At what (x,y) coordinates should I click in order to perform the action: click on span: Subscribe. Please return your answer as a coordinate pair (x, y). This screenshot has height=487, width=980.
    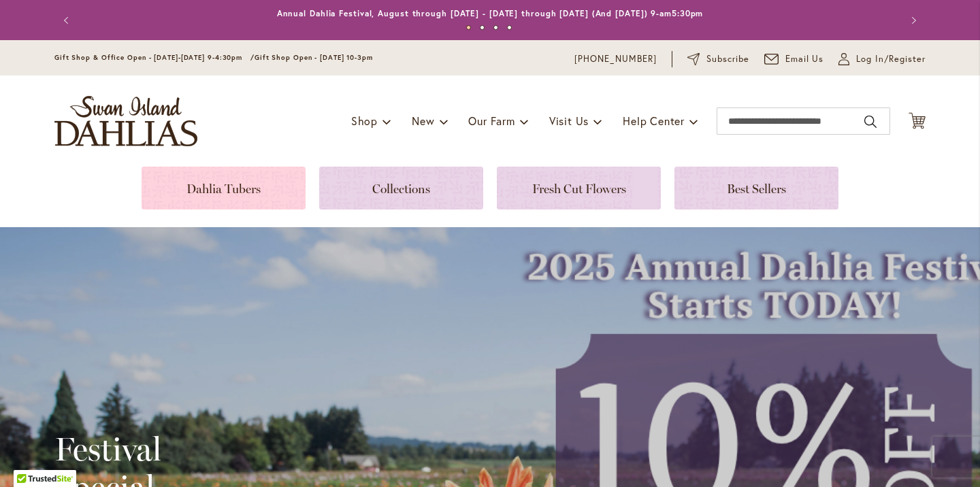
    Looking at the image, I should click on (727, 59).